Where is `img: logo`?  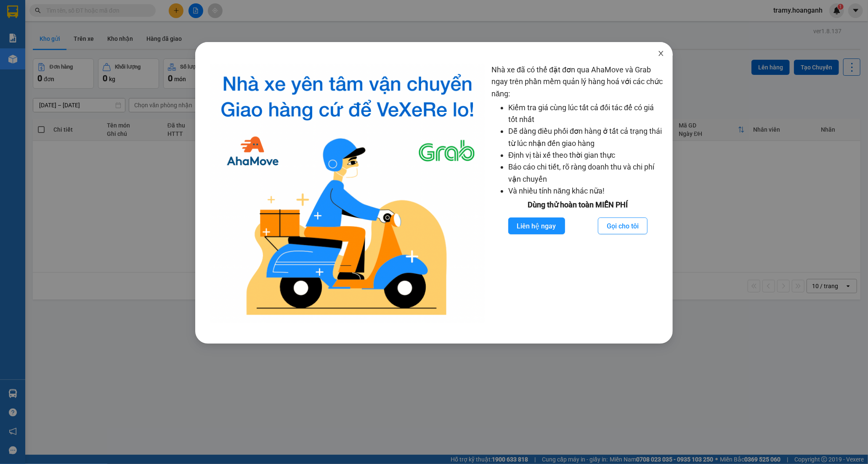 img: logo is located at coordinates (348, 193).